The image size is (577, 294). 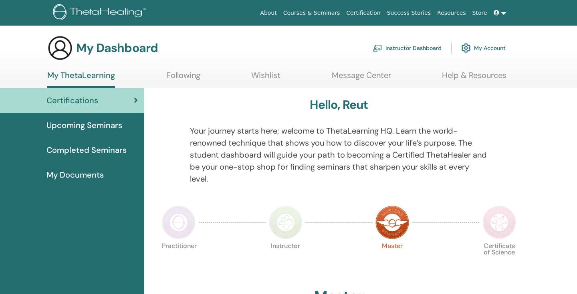 I want to click on a: Instructor Dashboard, so click(x=407, y=48).